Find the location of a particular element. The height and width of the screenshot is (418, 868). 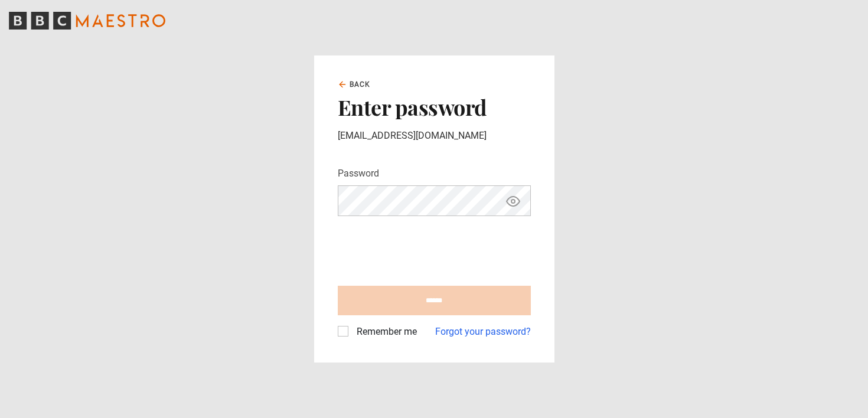

a: BBC Maestro is located at coordinates (87, 21).